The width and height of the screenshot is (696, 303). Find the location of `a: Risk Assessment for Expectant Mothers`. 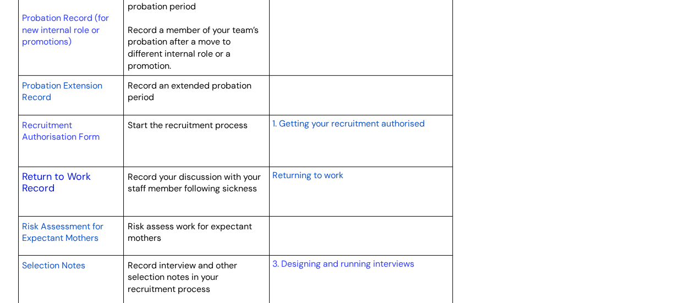

a: Risk Assessment for Expectant Mothers is located at coordinates (63, 232).